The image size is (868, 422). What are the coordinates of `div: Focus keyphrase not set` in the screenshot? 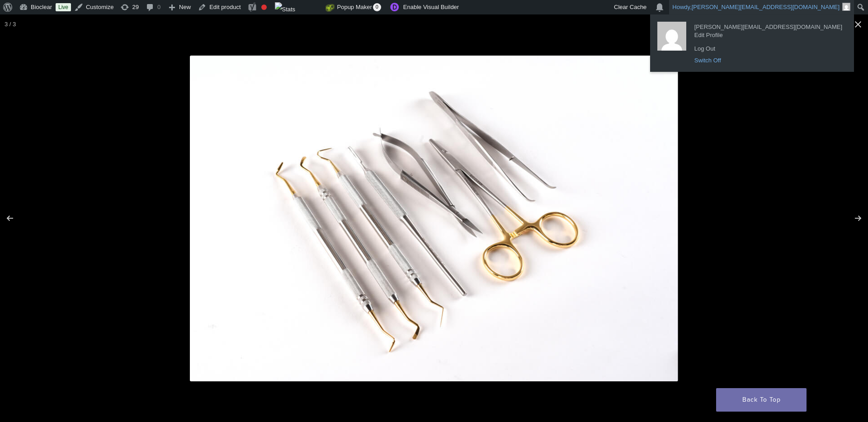 It's located at (264, 7).